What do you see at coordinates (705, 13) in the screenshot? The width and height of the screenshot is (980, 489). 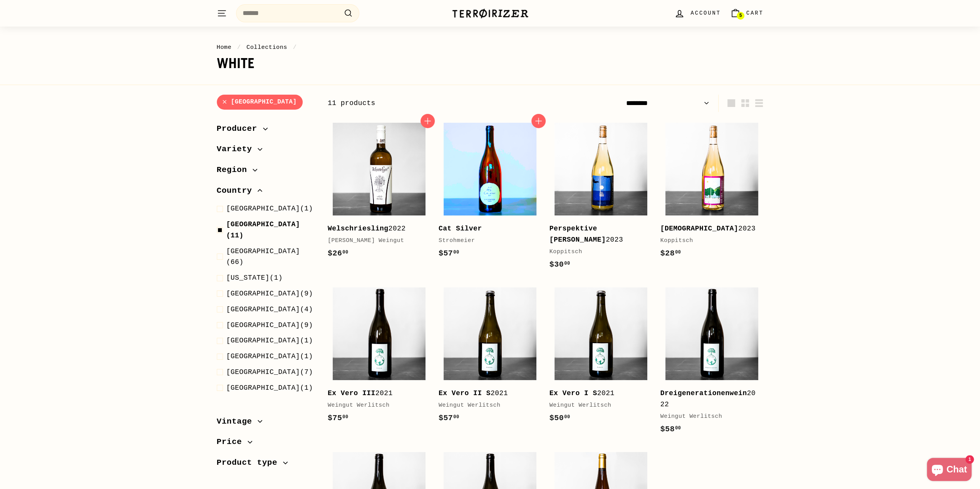 I see `span: Account` at bounding box center [705, 13].